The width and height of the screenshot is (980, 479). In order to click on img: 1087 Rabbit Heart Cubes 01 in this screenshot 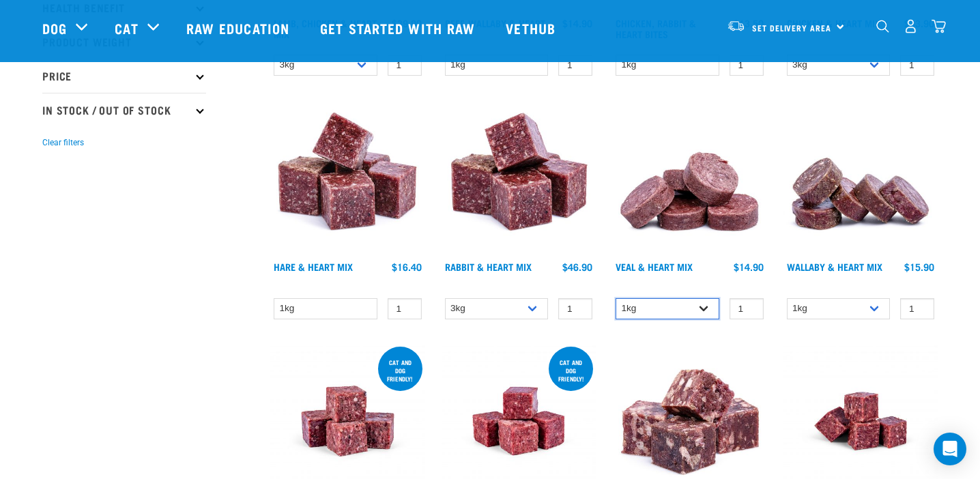, I will do `click(519, 177)`.